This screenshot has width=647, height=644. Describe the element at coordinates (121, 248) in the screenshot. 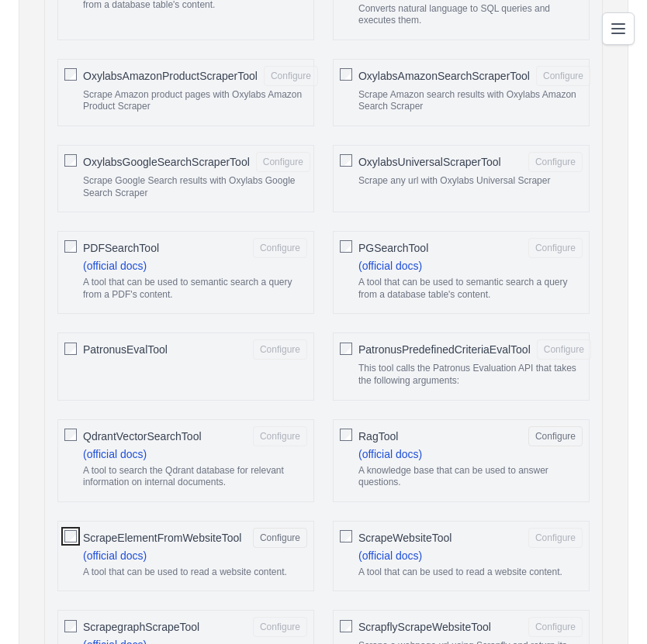

I see `span: PDFSearchTool` at that location.